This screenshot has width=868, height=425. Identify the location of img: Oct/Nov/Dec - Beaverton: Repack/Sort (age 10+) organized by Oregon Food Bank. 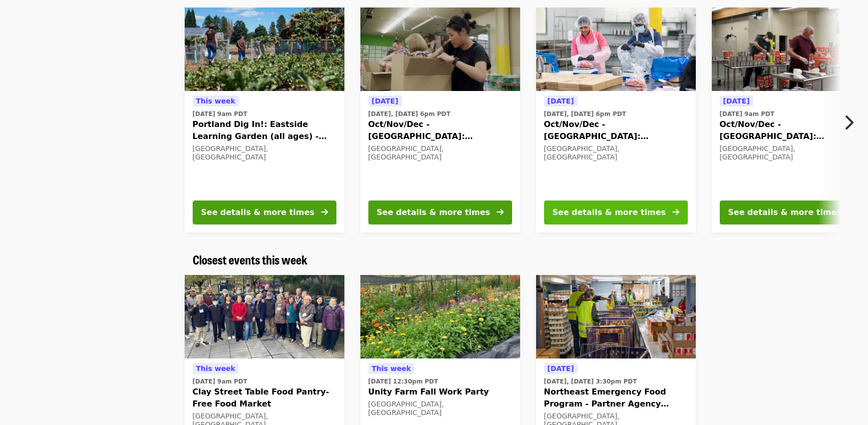
(616, 49).